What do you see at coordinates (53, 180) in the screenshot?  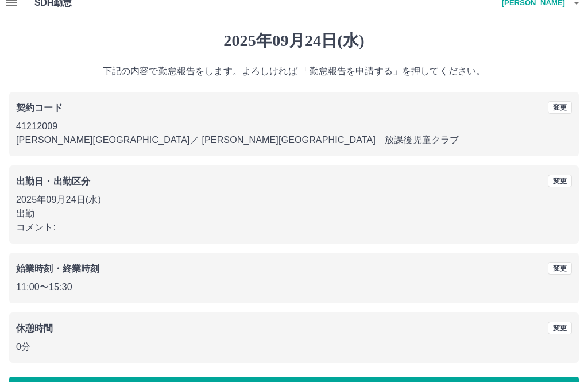 I see `b: 出勤日・出勤区分` at bounding box center [53, 180].